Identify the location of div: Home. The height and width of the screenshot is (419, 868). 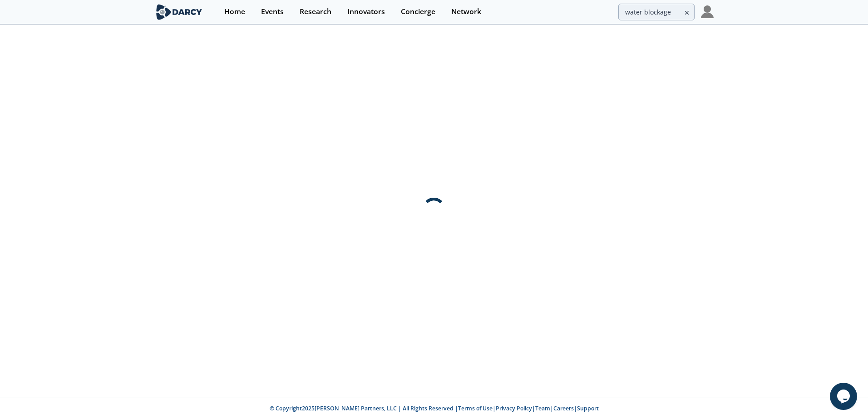
(235, 12).